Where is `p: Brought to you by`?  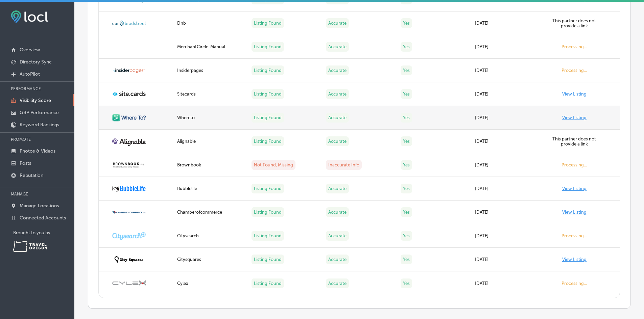
p: Brought to you by is located at coordinates (43, 233).